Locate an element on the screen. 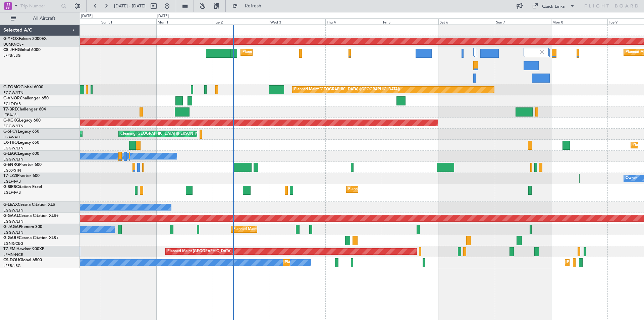 This screenshot has height=320, width=644. a: G-LEGCLegacy 600 is located at coordinates (21, 153).